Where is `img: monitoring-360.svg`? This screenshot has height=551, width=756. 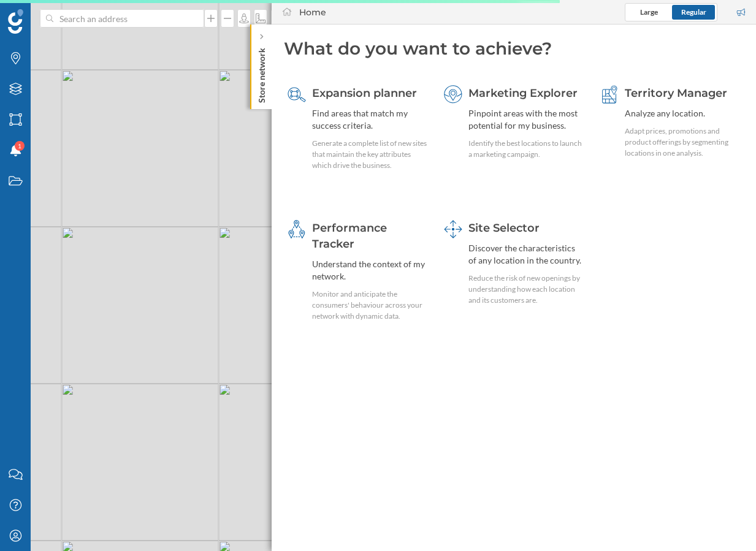
img: monitoring-360.svg is located at coordinates (297, 229).